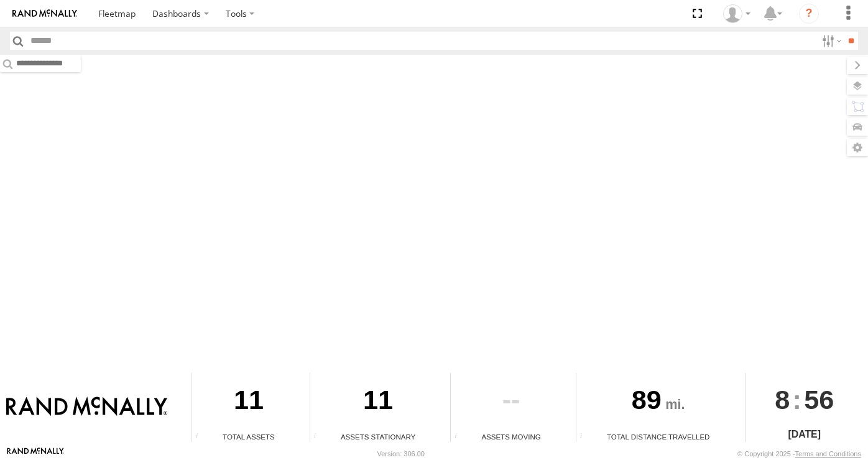  I want to click on div: Total number of Enabled Assets, so click(202, 437).